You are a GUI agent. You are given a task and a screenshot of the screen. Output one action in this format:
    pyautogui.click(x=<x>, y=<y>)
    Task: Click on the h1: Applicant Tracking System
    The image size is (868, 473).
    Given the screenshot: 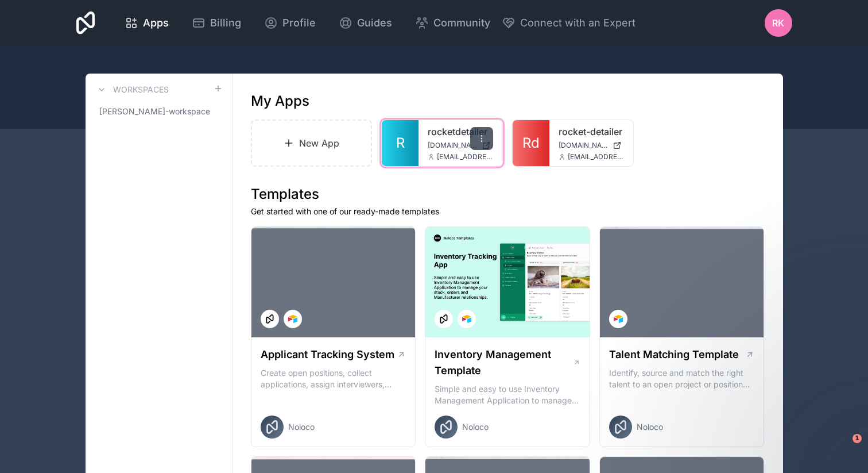 What is the action you would take?
    pyautogui.click(x=328, y=355)
    